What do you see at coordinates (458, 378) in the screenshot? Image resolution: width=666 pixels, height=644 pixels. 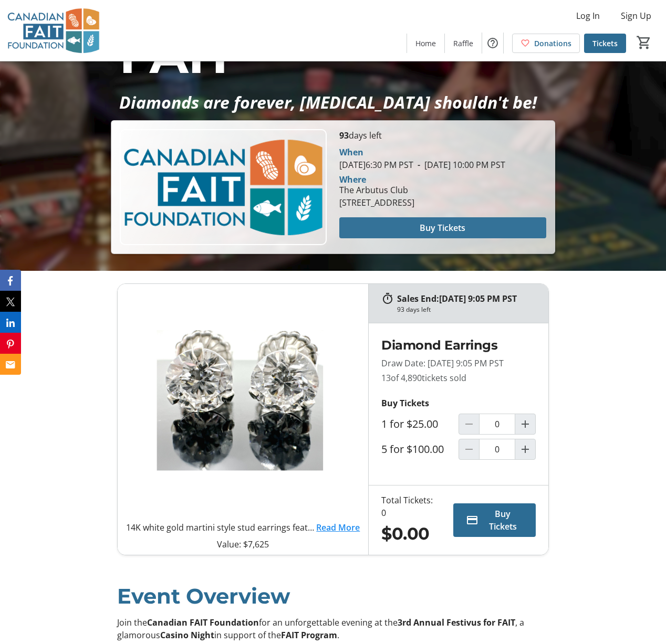 I see `p: 13 tickets sold` at bounding box center [458, 378].